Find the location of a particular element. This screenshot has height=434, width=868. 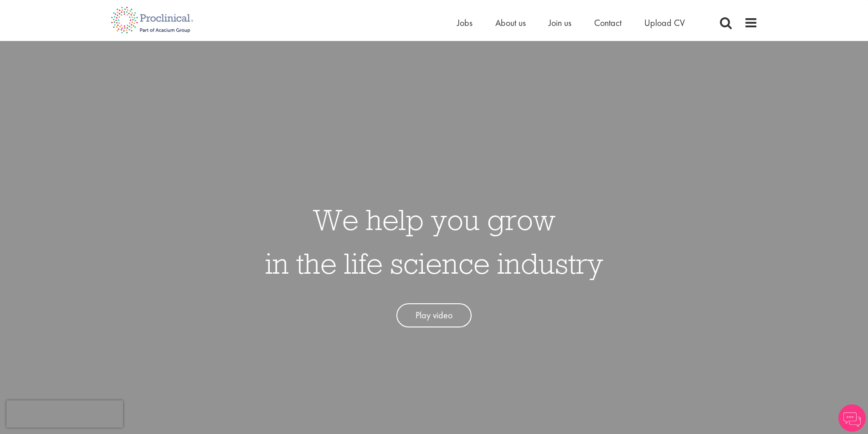

img: Chatbot is located at coordinates (852, 418).